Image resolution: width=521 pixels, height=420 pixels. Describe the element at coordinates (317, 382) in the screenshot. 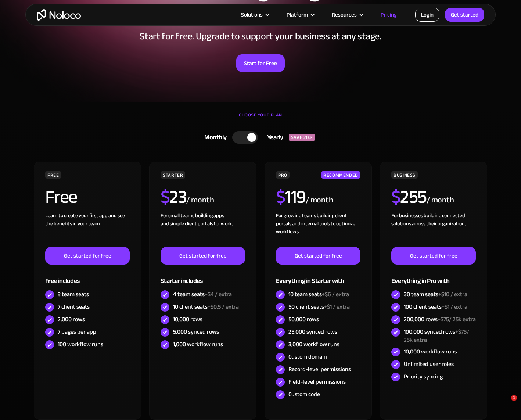

I see `div: Field-level permissions` at that location.